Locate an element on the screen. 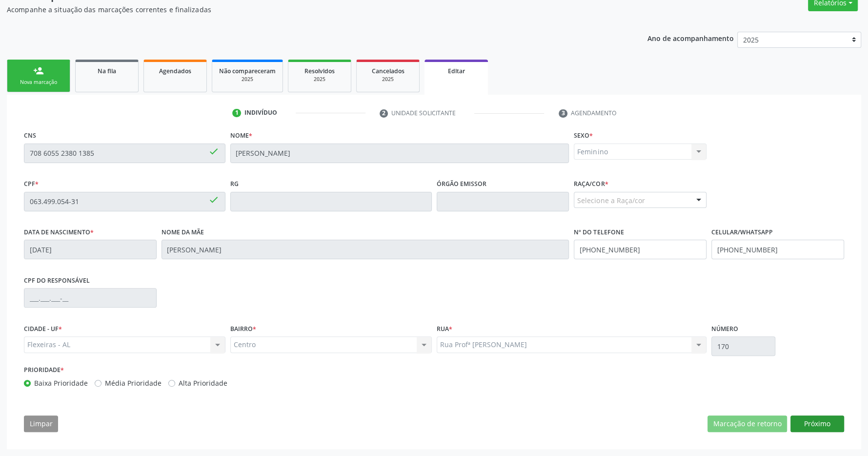  span: Agendados is located at coordinates (175, 71).